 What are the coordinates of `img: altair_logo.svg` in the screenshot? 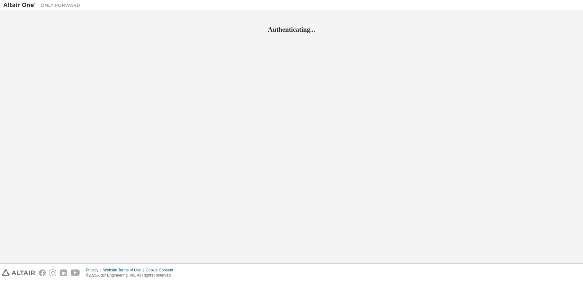 It's located at (18, 273).